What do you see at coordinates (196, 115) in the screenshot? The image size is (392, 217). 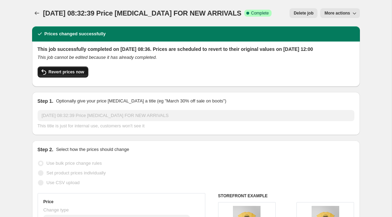 I see `input: 30% off holiday sale` at bounding box center [196, 115].